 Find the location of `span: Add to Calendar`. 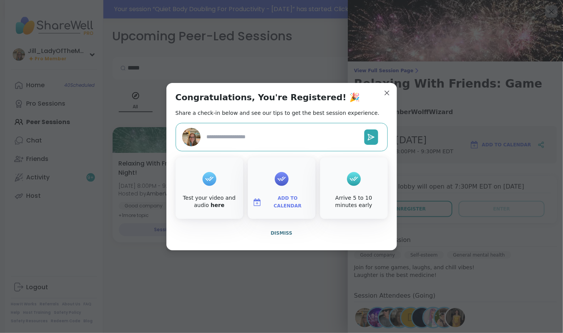

span: Add to Calendar is located at coordinates (288, 202).